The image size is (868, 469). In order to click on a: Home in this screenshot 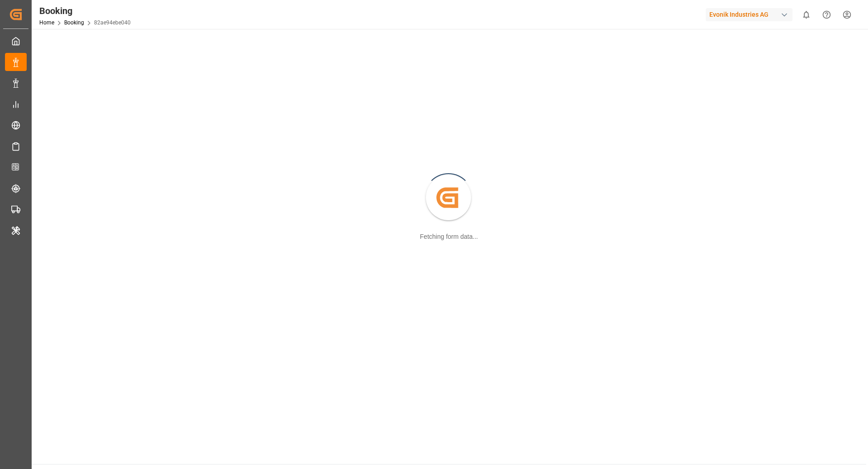, I will do `click(46, 22)`.